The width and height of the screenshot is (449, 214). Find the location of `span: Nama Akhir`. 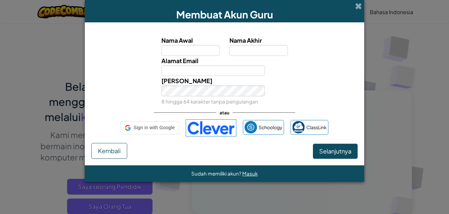

span: Nama Akhir is located at coordinates (245, 40).